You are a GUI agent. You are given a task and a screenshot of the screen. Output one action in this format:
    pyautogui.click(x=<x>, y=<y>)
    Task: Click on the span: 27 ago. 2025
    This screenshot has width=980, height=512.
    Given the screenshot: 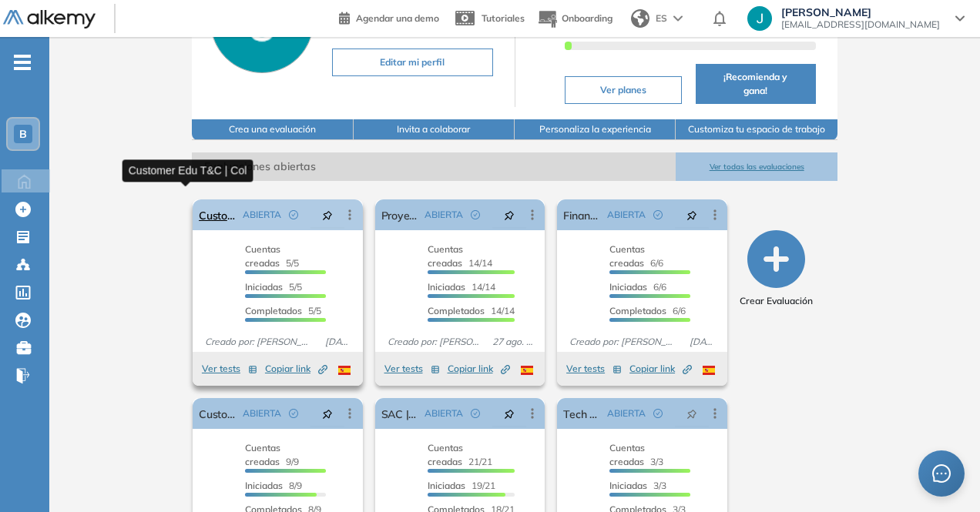 What is the action you would take?
    pyautogui.click(x=512, y=342)
    